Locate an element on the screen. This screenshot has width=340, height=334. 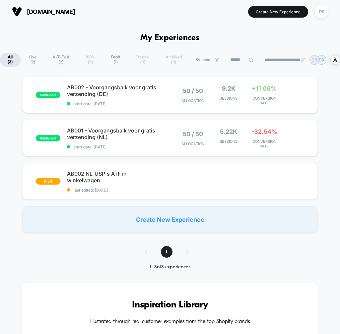
h3: Inspiration Library is located at coordinates (170, 305).